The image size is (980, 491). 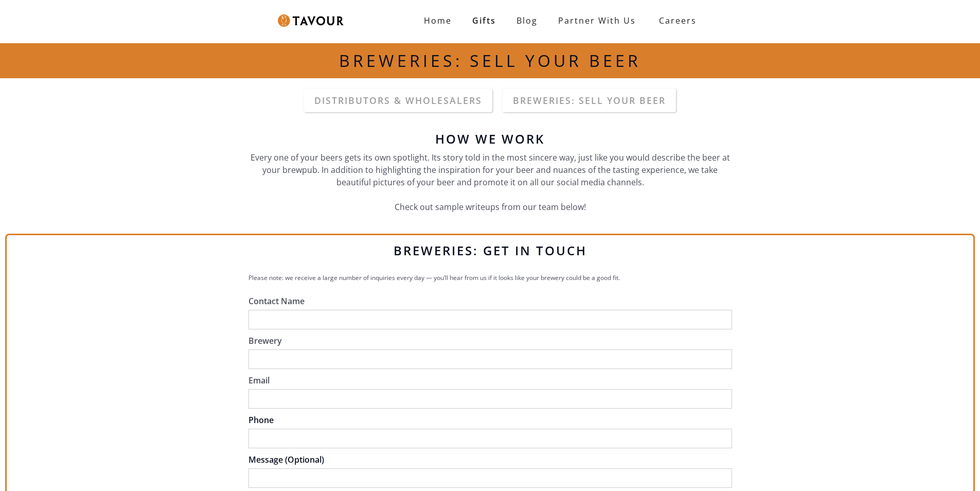 I want to click on a: Message (Optional), so click(x=286, y=460).